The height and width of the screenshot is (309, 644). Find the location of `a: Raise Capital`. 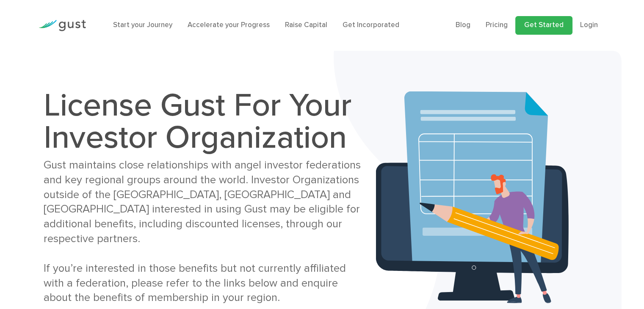

a: Raise Capital is located at coordinates (306, 25).